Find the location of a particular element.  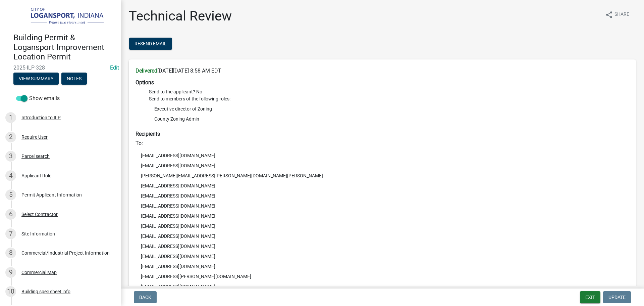

strong: Delivered is located at coordinates (146, 70).